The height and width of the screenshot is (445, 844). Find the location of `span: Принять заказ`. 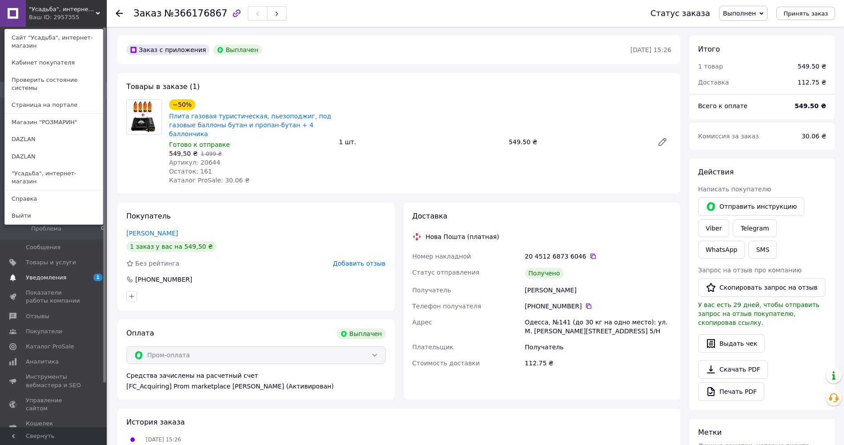

span: Принять заказ is located at coordinates (806, 13).